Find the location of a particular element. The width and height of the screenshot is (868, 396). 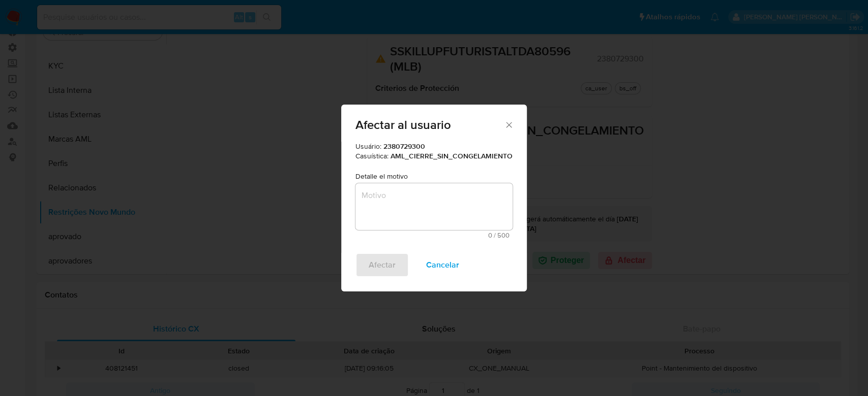

textarea: Motivo is located at coordinates (434, 207).